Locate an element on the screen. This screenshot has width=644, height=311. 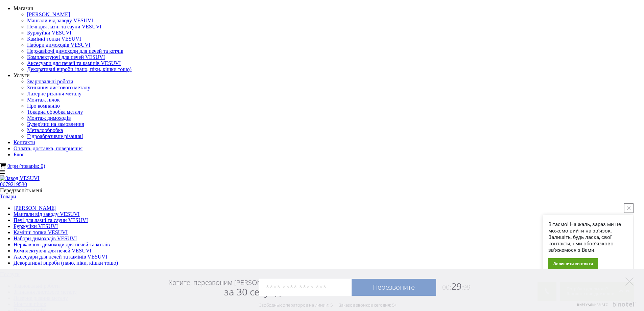
div: Магазин is located at coordinates (329, 8).